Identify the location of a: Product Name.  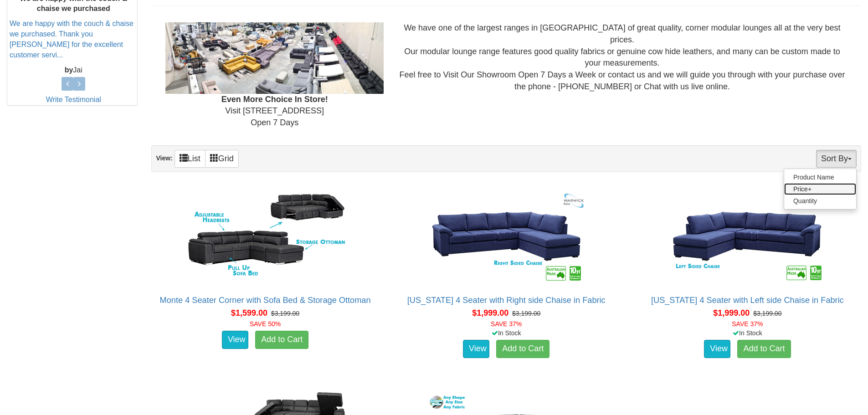
(820, 177).